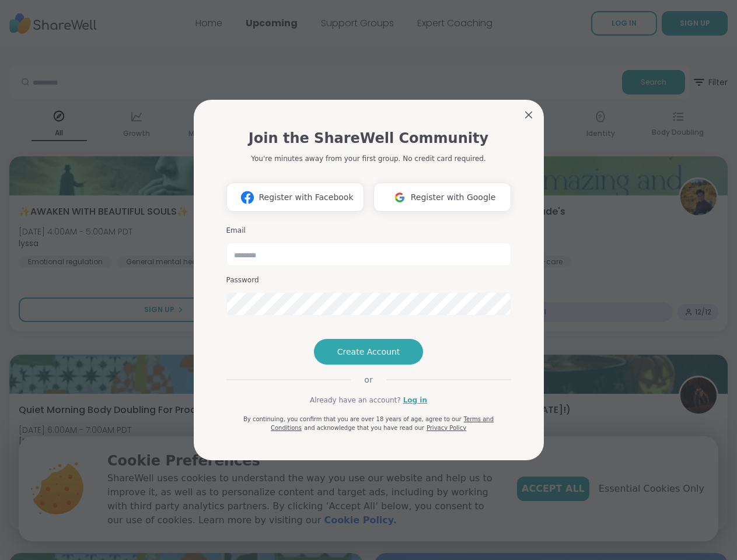 Image resolution: width=737 pixels, height=560 pixels. What do you see at coordinates (454, 197) in the screenshot?
I see `span: Register with Google` at bounding box center [454, 197].